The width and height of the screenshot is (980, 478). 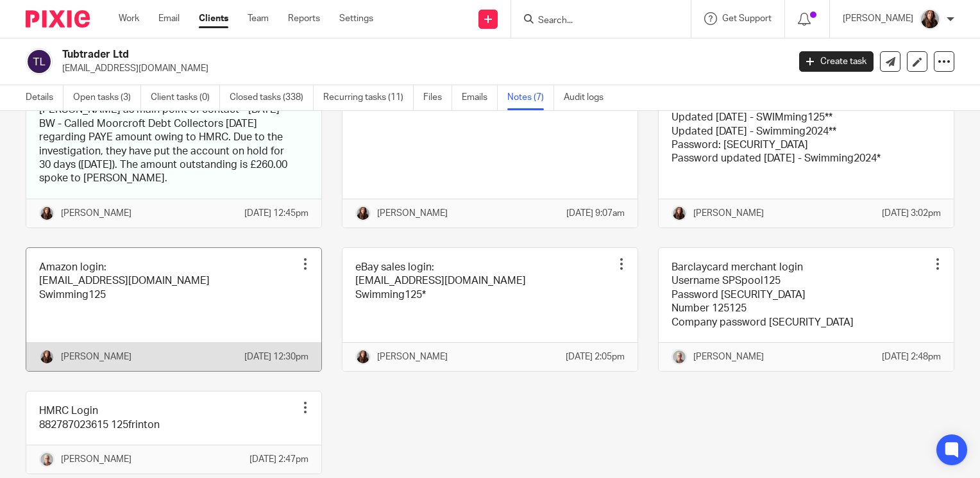 What do you see at coordinates (531, 98) in the screenshot?
I see `a: Notes (7)` at bounding box center [531, 98].